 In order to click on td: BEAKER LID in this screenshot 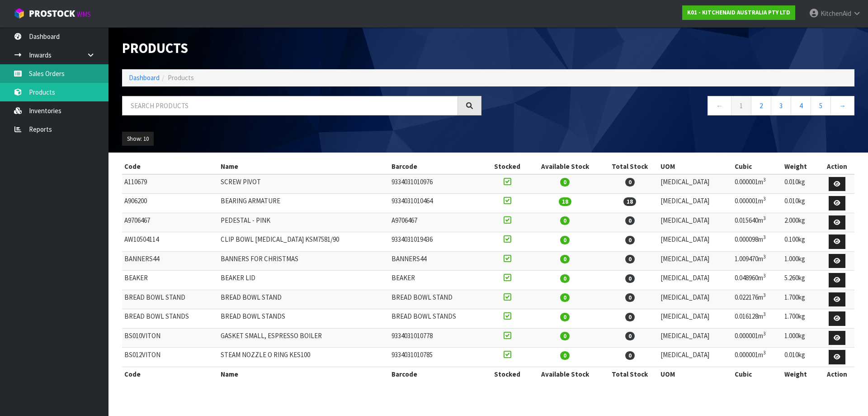, I will do `click(304, 280)`.